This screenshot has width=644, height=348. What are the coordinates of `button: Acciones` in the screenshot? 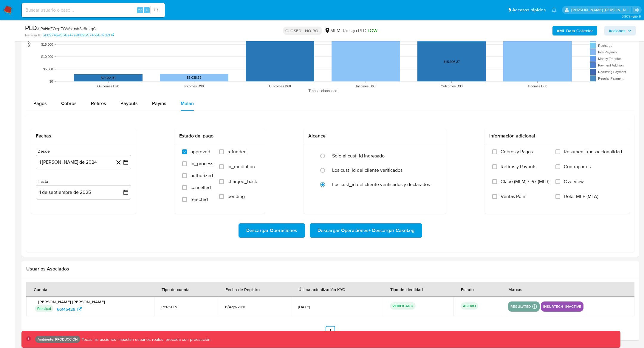 It's located at (620, 30).